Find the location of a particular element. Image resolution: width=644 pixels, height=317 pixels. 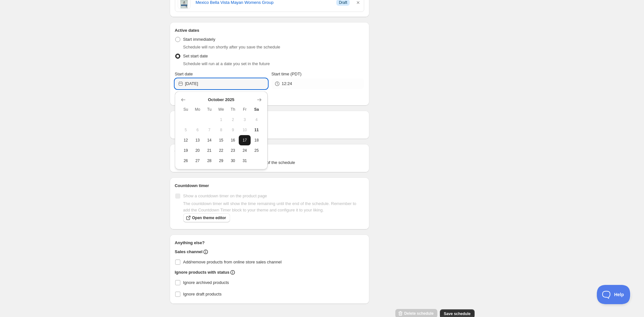

button: Monday October 27 2025 is located at coordinates (197, 161).